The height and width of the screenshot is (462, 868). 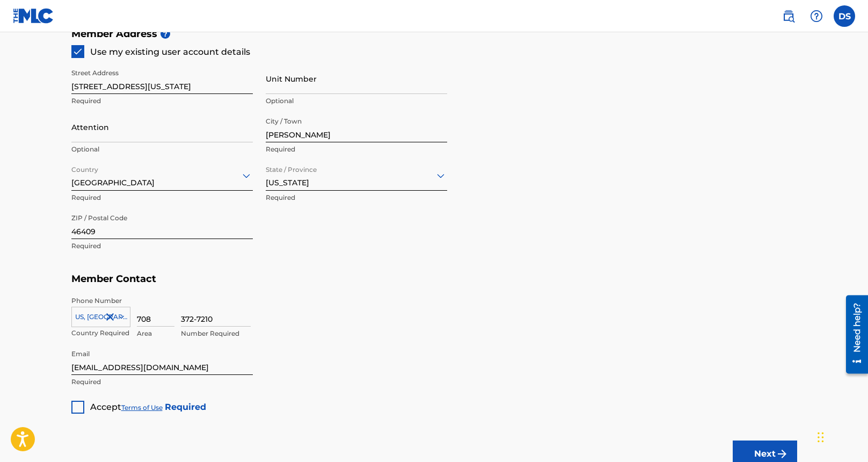 What do you see at coordinates (434, 279) in the screenshot?
I see `h5: Member Contact` at bounding box center [434, 279].